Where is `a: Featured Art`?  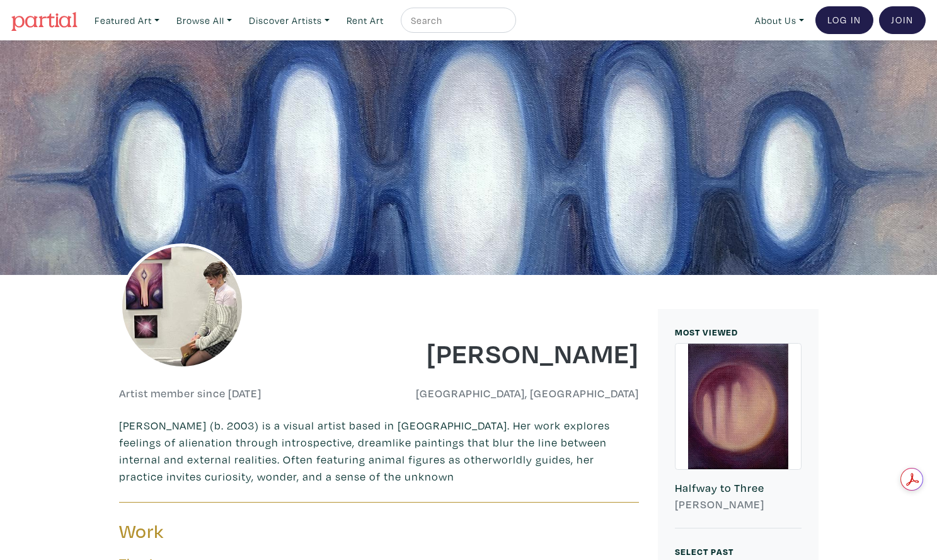
a: Featured Art is located at coordinates (126, 20).